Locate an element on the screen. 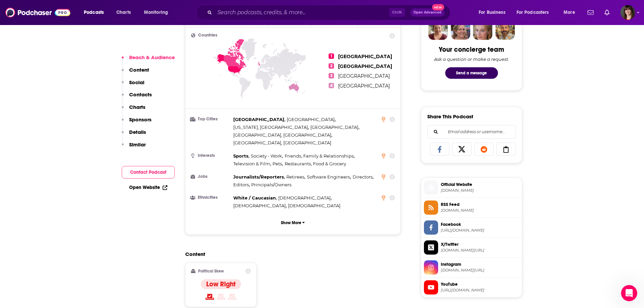 The image size is (644, 308). span: Software Engineers is located at coordinates (328, 176).